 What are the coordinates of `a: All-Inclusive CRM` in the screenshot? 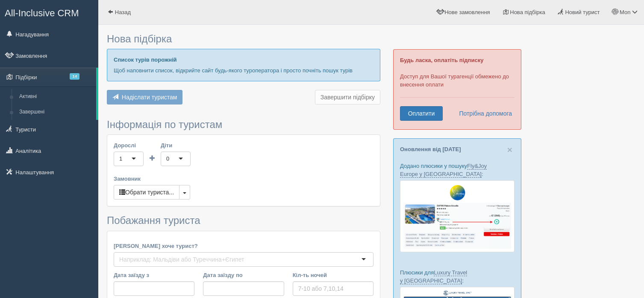 It's located at (49, 12).